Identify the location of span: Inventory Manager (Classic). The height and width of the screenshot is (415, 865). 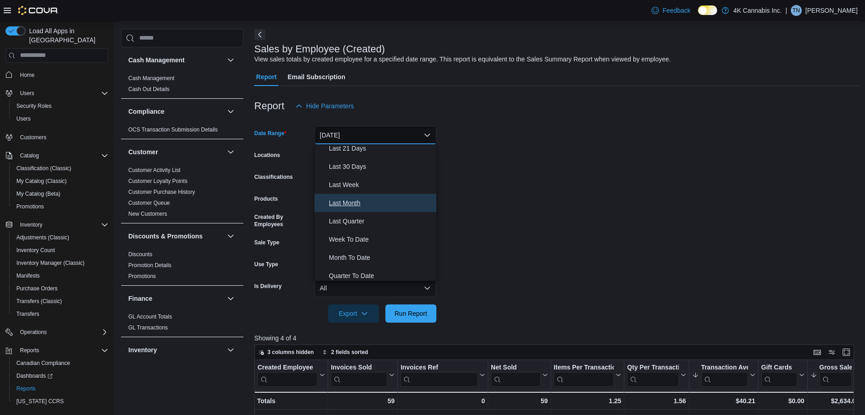
(51, 263).